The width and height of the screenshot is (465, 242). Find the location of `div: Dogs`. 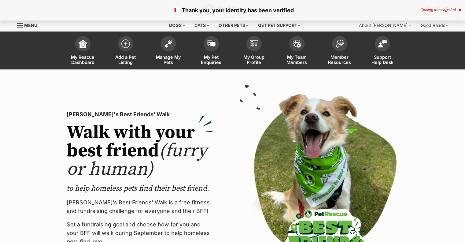

div: Dogs is located at coordinates (177, 25).